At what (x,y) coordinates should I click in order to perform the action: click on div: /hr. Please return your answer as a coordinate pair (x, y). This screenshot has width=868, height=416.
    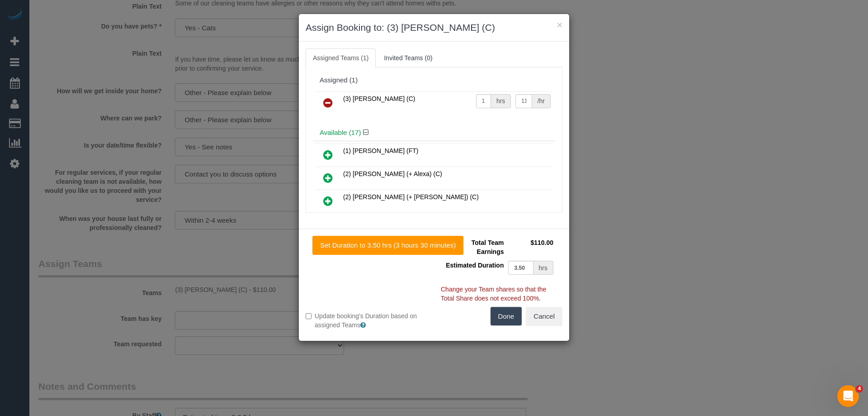
    Looking at the image, I should click on (541, 101).